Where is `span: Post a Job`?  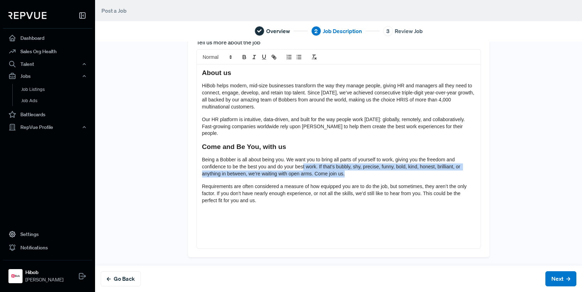
span: Post a Job is located at coordinates (114, 11).